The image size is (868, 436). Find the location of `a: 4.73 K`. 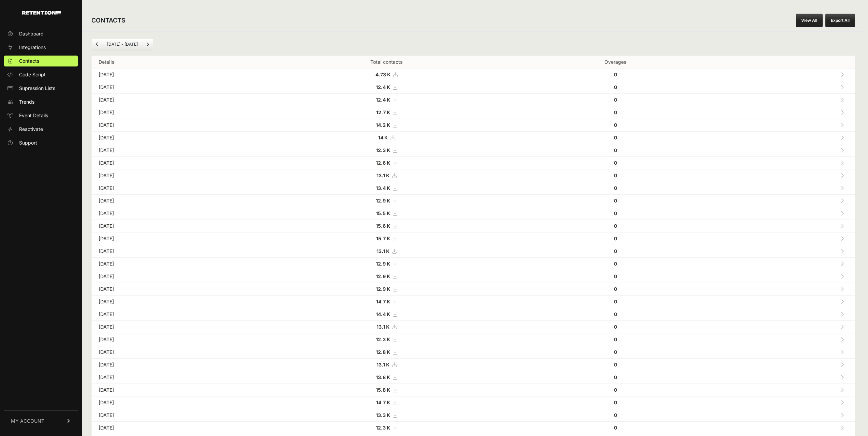

a: 4.73 K is located at coordinates (387, 74).